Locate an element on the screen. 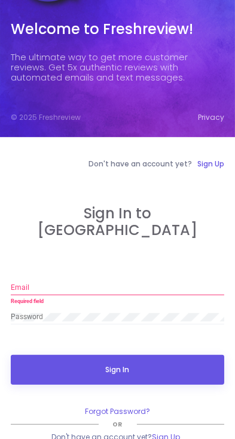 The height and width of the screenshot is (439, 235). a: Forgot Password? is located at coordinates (117, 411).